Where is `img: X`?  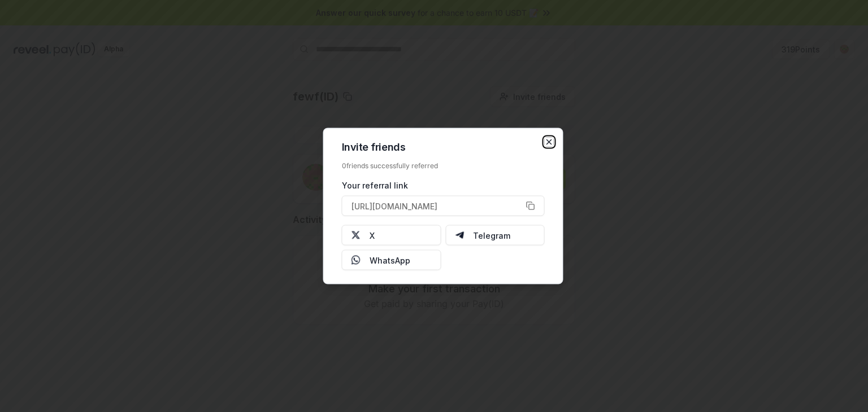 img: X is located at coordinates (356, 236).